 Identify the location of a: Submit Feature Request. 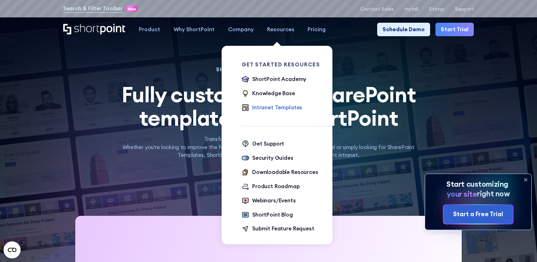
(278, 229).